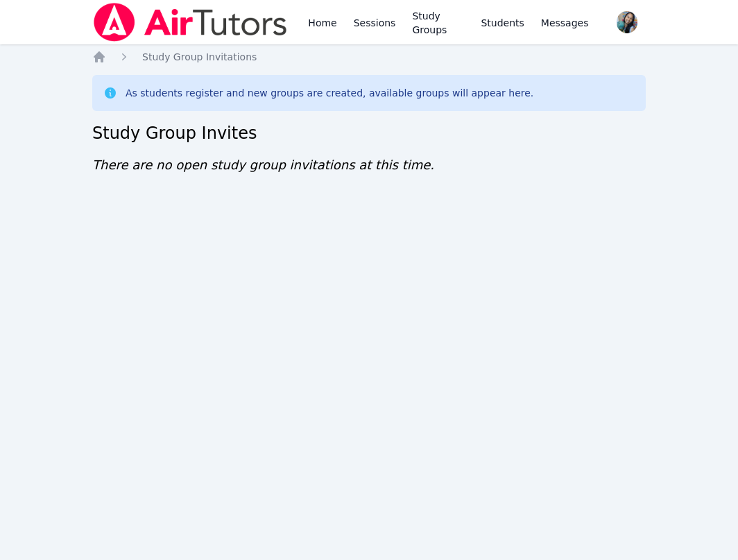 This screenshot has height=560, width=738. Describe the element at coordinates (565, 23) in the screenshot. I see `span: Messages` at that location.